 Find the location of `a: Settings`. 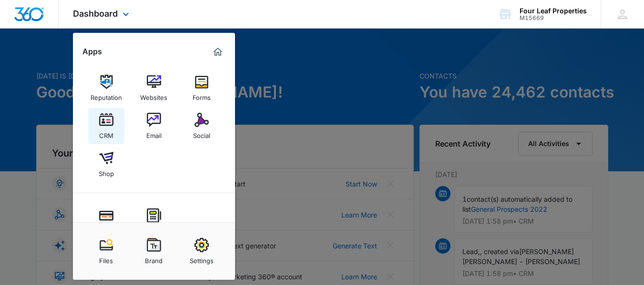

a: Settings is located at coordinates (201, 251).